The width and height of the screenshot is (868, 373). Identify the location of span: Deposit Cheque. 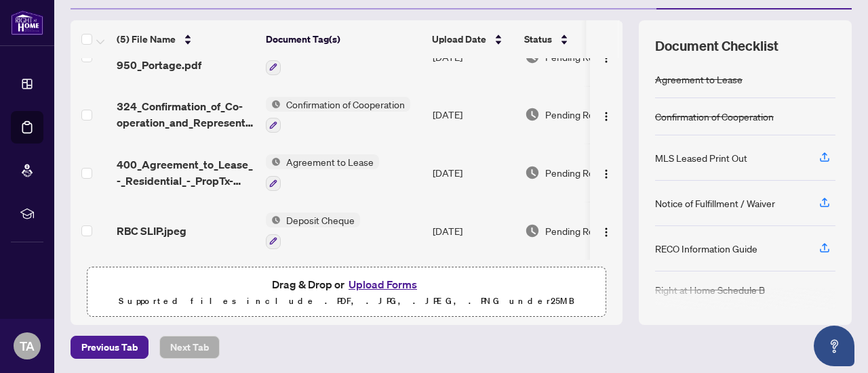
(320, 220).